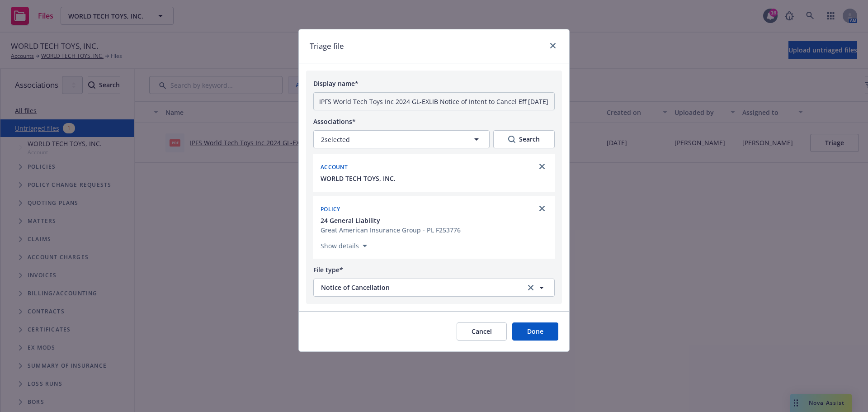  What do you see at coordinates (334, 121) in the screenshot?
I see `span: Associations*` at bounding box center [334, 121].